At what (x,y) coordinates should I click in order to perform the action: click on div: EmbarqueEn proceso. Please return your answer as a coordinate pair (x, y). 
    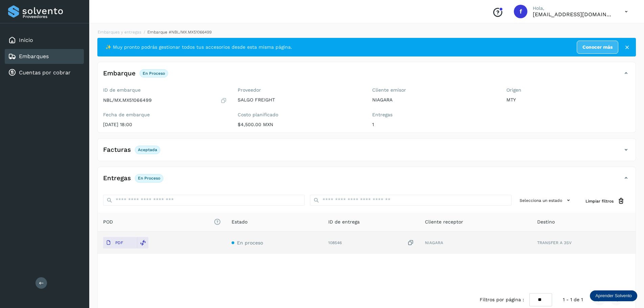
    Looking at the image, I should click on (366, 76).